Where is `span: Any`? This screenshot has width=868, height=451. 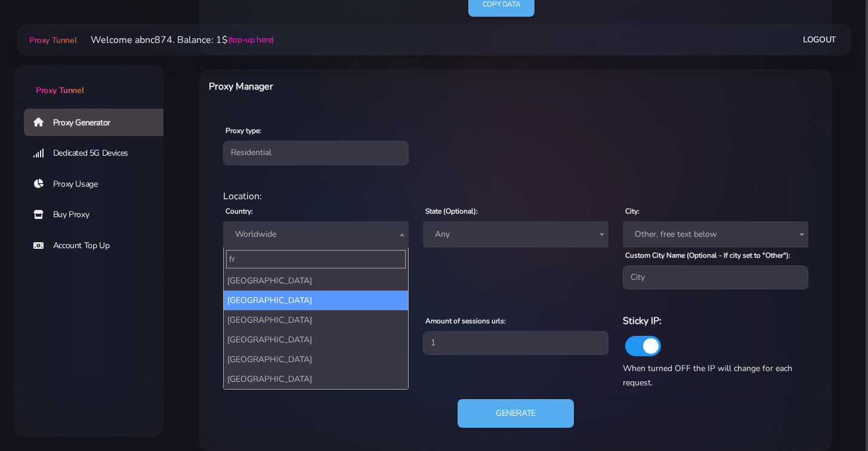 span: Any is located at coordinates (515, 235).